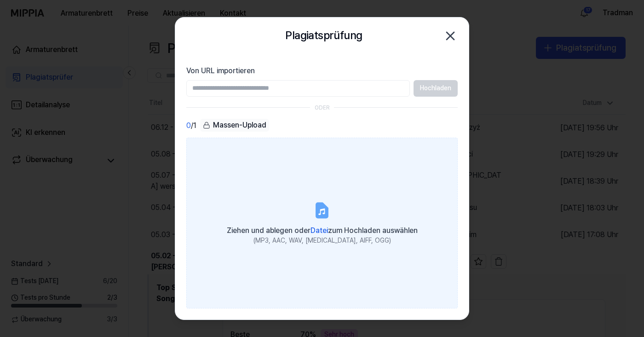  I want to click on font: zum Hochladen auswählen, so click(373, 230).